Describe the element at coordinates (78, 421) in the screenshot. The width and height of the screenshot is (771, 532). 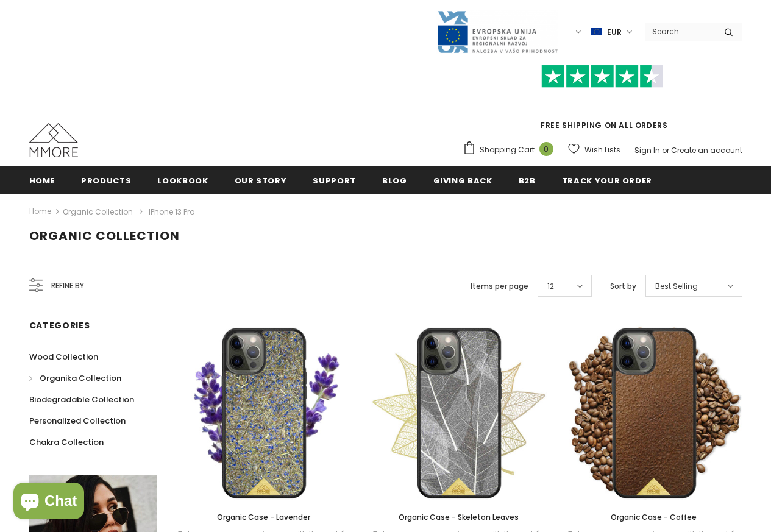
I see `span: Personalized Collection` at that location.